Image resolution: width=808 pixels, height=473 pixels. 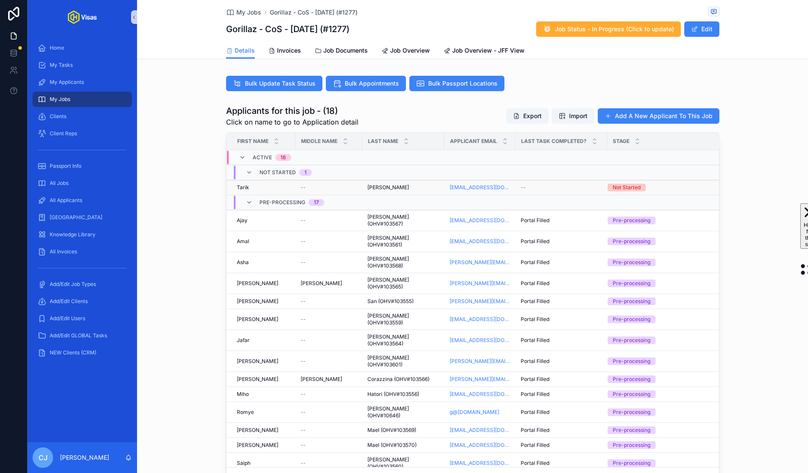 What do you see at coordinates (463, 84) in the screenshot?
I see `span: Bulk Passport Locations` at bounding box center [463, 84].